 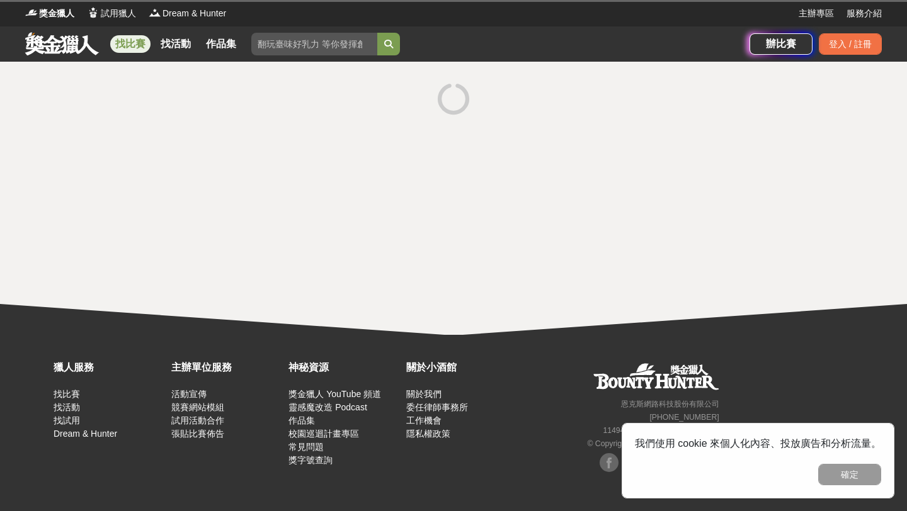 I want to click on a: Logo獎金獵人, so click(x=50, y=13).